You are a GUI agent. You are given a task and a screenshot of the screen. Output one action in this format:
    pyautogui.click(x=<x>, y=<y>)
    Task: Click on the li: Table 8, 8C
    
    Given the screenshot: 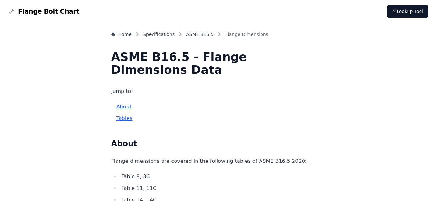 What is the action you would take?
    pyautogui.click(x=222, y=177)
    